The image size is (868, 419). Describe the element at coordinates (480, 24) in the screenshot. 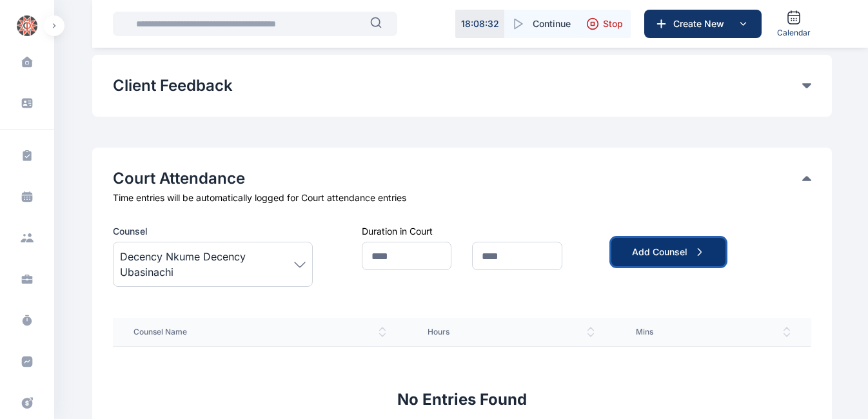

I see `p: 18 : 08 : 32` at that location.